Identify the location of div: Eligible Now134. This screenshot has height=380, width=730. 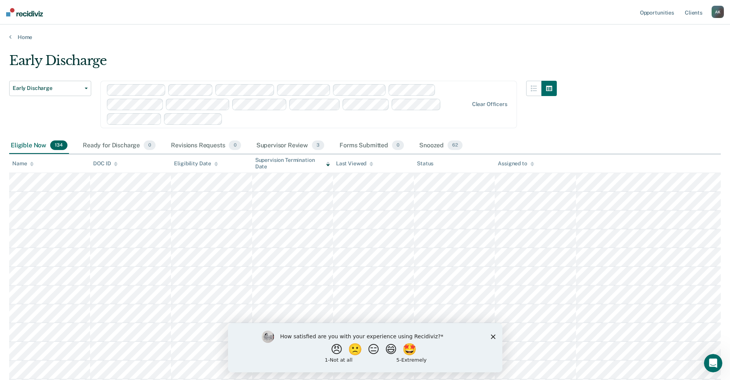
(39, 146).